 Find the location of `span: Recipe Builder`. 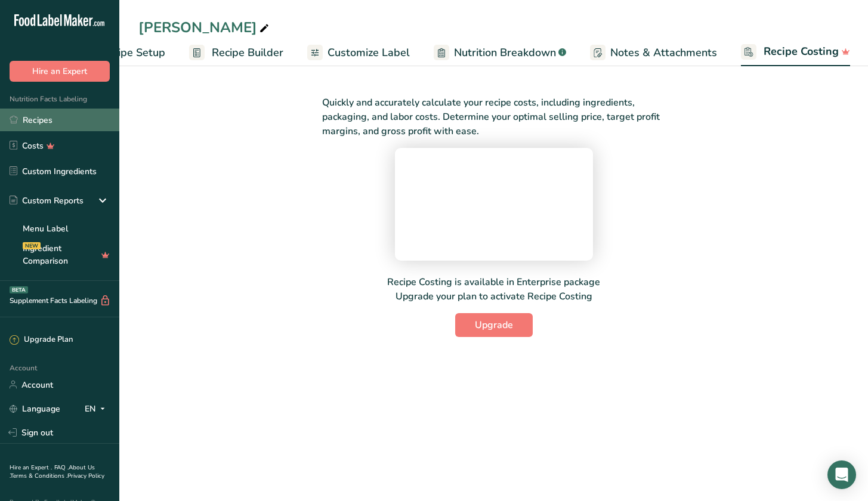

span: Recipe Builder is located at coordinates (247, 52).